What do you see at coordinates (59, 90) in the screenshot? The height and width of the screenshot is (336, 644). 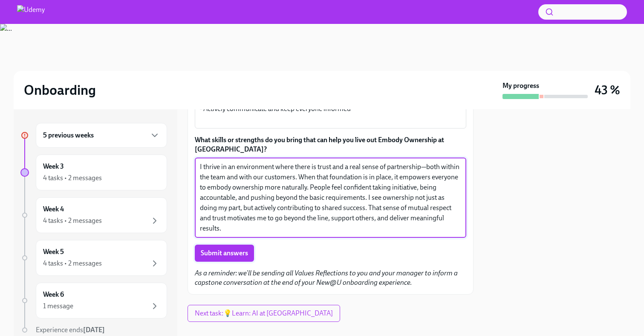 I see `h2: Onboarding` at bounding box center [59, 90].